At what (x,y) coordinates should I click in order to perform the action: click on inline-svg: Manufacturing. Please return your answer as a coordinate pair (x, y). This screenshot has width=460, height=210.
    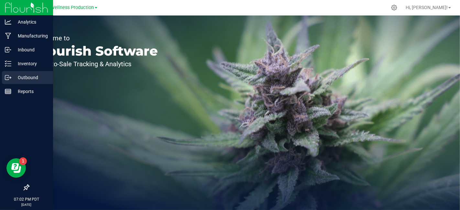
    Looking at the image, I should click on (8, 36).